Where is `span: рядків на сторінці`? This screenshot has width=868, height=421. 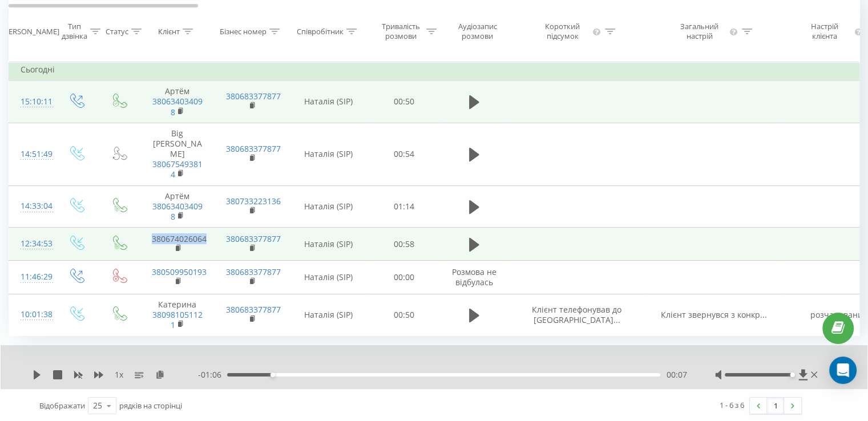 span: рядків на сторінці is located at coordinates (150, 405).